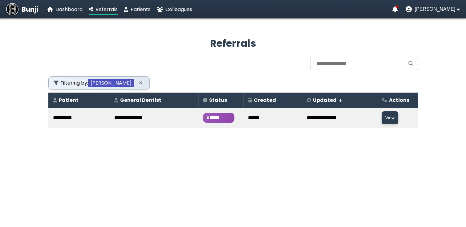 Image resolution: width=466 pixels, height=227 pixels. What do you see at coordinates (179, 9) in the screenshot?
I see `span: Colleagues` at bounding box center [179, 9].